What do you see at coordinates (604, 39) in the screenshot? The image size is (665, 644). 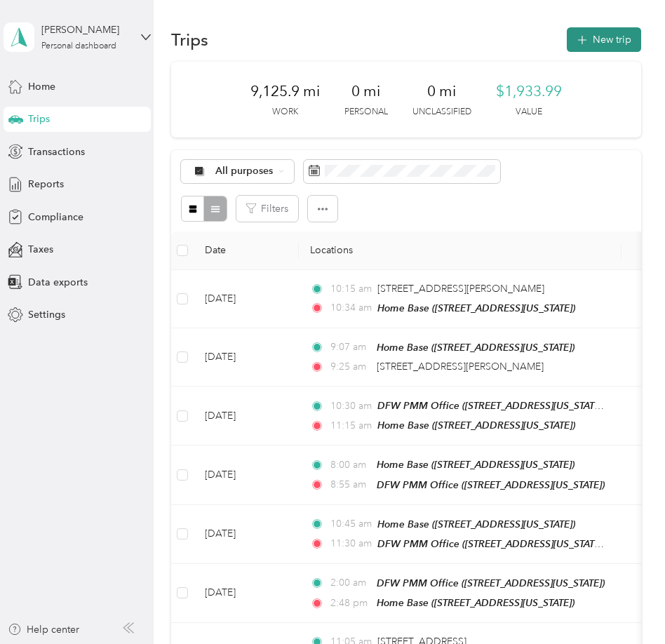 I see `button: New trip` at bounding box center [604, 39].